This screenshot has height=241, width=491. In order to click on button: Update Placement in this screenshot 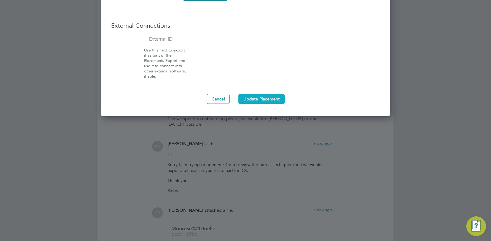, I will do `click(261, 99)`.